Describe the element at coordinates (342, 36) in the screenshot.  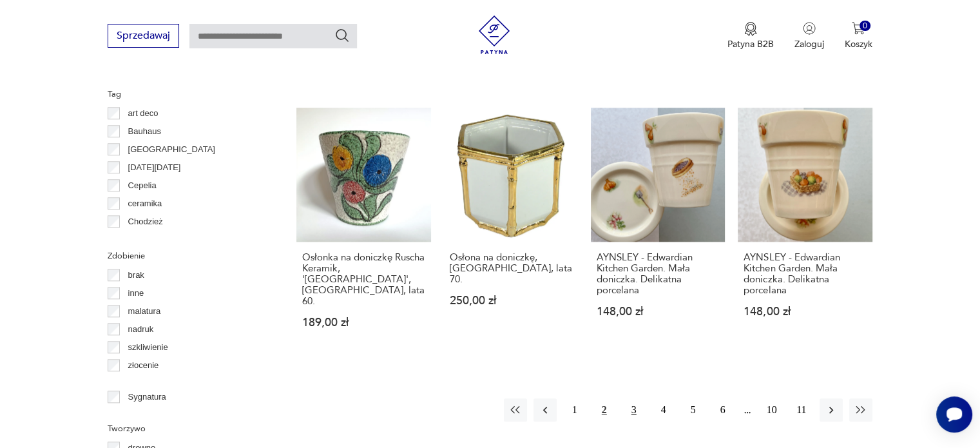
I see `button: Szukaj` at that location.